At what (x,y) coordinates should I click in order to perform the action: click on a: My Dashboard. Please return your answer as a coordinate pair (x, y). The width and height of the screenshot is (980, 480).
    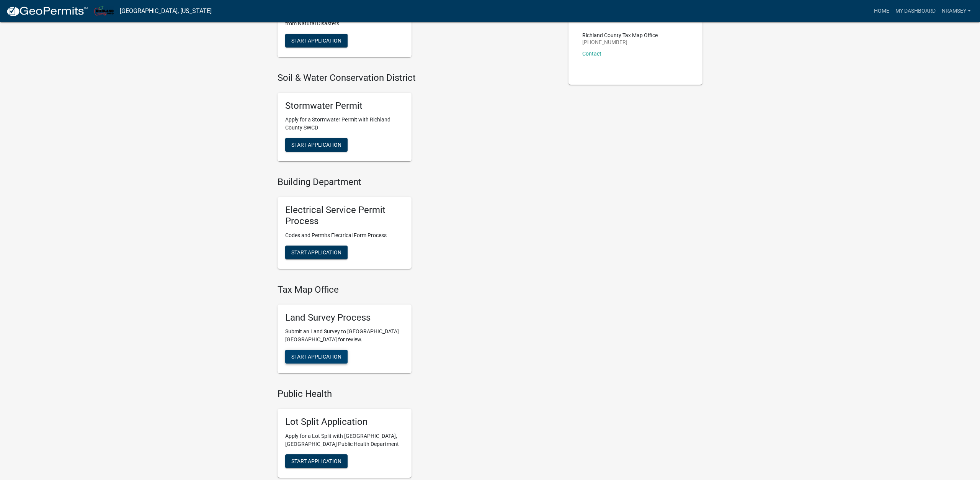
    Looking at the image, I should click on (915, 11).